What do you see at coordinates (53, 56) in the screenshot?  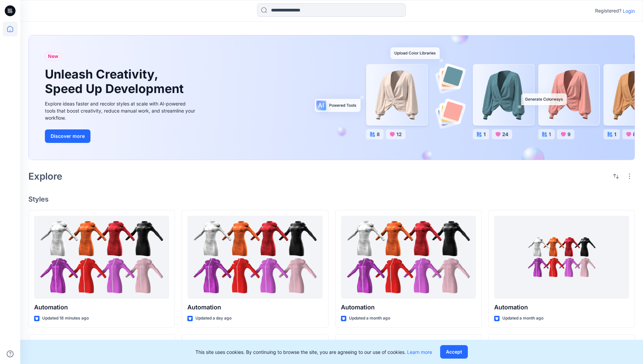 I see `span: New` at bounding box center [53, 56].